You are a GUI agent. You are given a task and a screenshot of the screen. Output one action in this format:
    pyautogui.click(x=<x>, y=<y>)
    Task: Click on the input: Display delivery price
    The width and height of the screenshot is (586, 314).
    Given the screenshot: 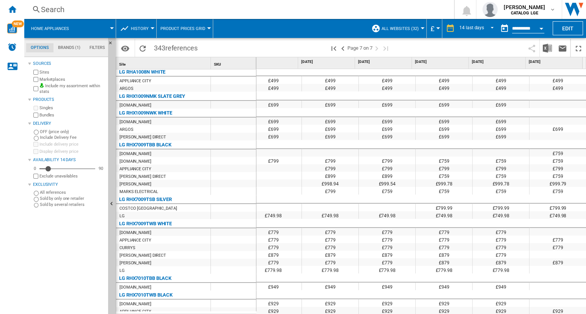 What is the action you would take?
    pyautogui.click(x=36, y=151)
    